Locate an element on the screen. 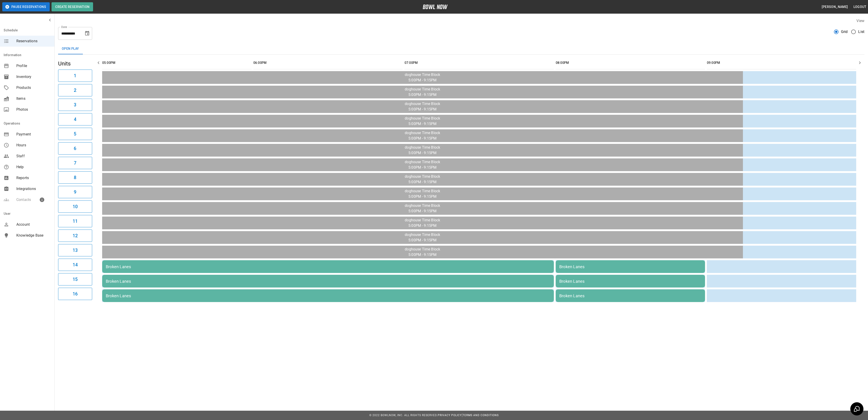 The height and width of the screenshot is (420, 868). button: 16 is located at coordinates (75, 294).